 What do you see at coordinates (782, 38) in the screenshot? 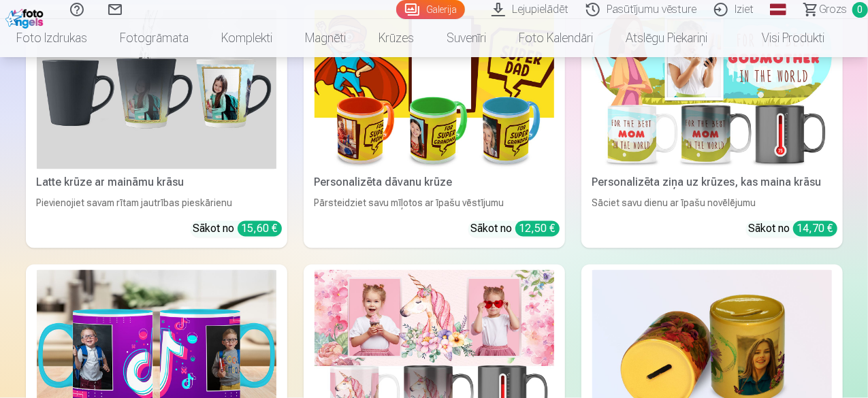
I see `a: Visi produkti` at bounding box center [782, 38].